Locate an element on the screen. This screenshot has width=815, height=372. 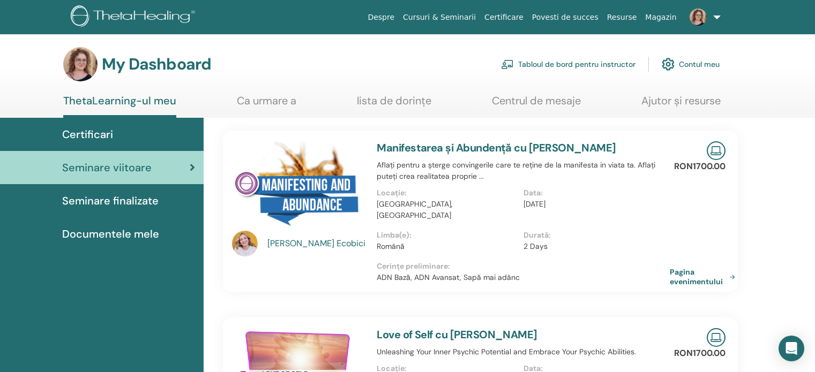
p: ADN Bază, ADN Avansat, Sapă mai adânc is located at coordinates (523, 277).